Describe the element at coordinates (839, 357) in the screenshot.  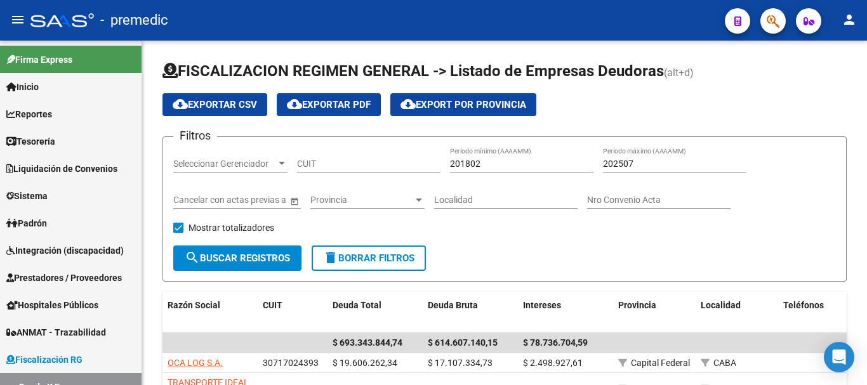
I see `div: Open Intercom Messenger` at that location.